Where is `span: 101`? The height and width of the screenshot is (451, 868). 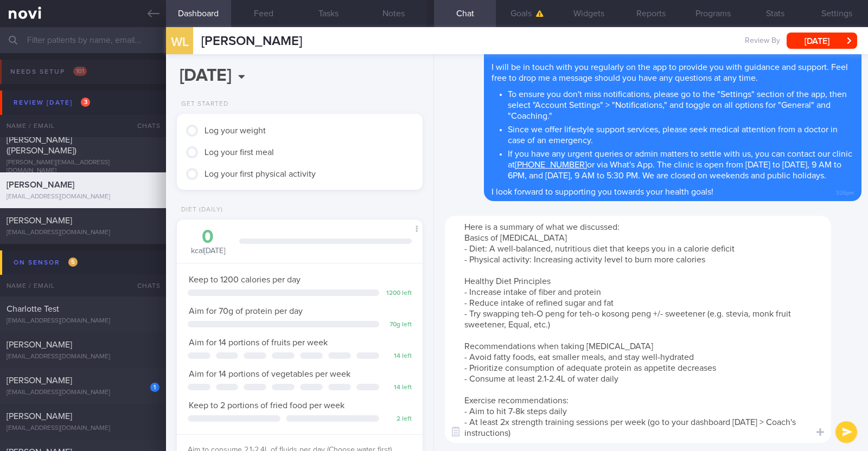 span: 101 is located at coordinates (80, 71).